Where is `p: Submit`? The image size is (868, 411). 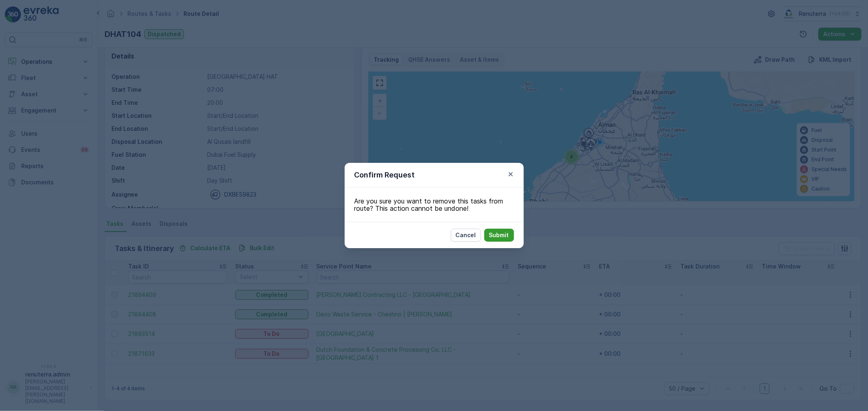 p: Submit is located at coordinates (499, 235).